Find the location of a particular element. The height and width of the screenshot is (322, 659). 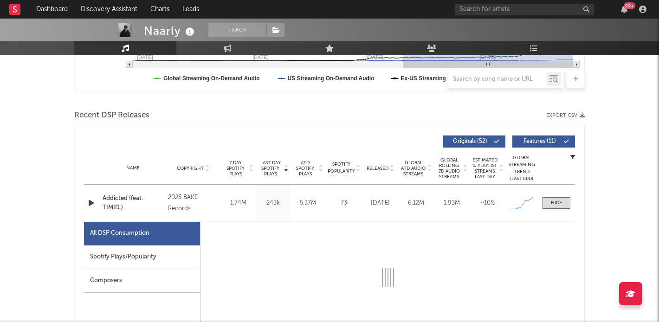

div: Spotify Plays/Popularity is located at coordinates (142, 257).